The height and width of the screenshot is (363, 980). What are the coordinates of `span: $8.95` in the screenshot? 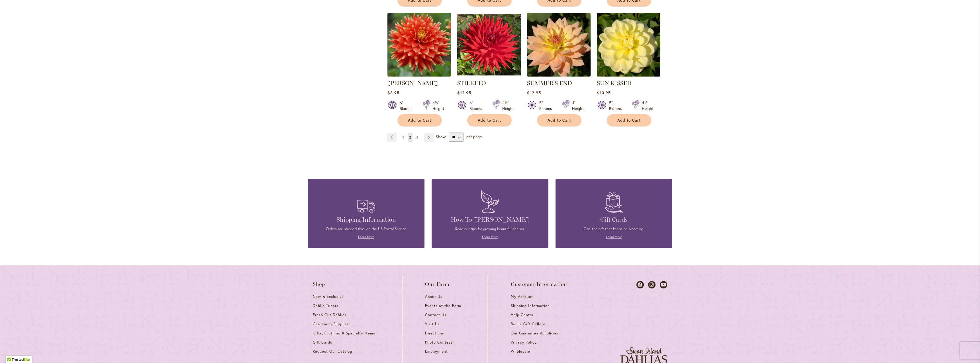 It's located at (394, 93).